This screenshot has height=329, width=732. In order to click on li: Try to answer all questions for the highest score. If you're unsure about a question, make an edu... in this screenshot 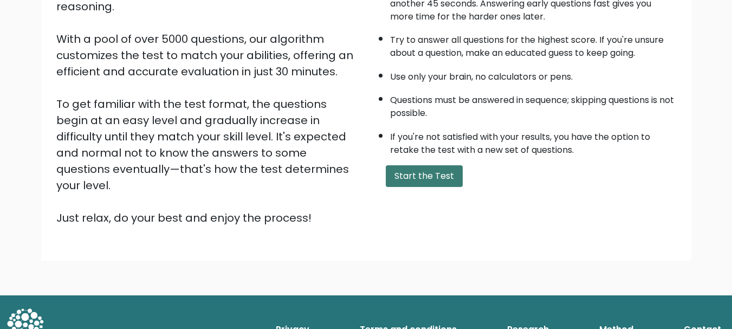, I will do `click(533, 44)`.